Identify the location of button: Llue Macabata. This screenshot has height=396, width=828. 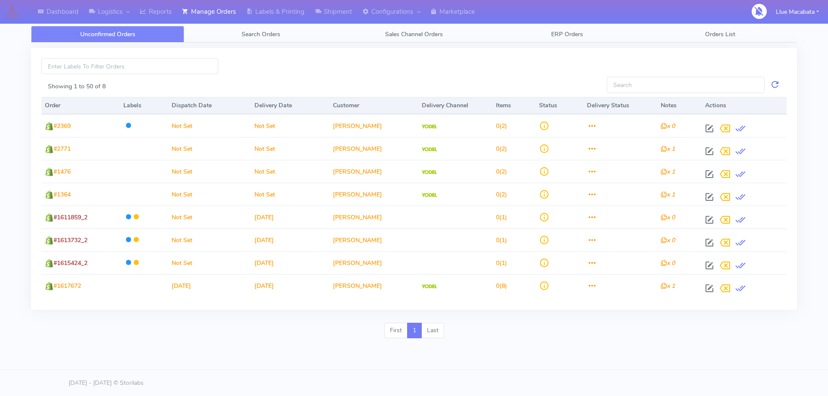
(797, 12).